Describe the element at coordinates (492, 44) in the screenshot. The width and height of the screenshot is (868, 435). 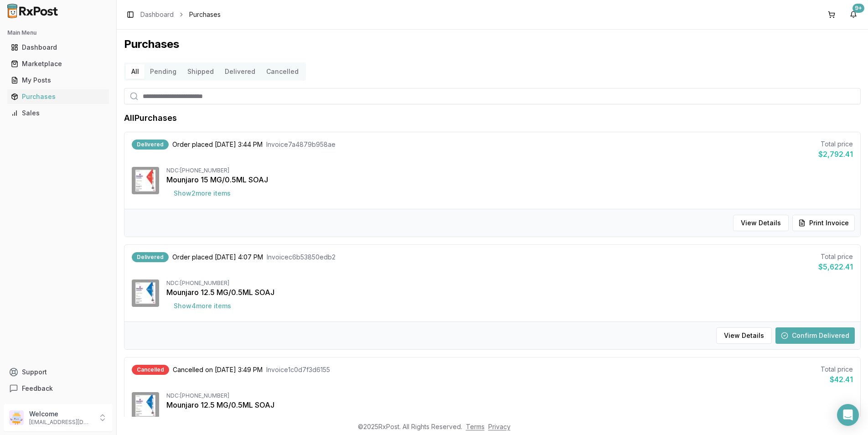
I see `h1: Purchases` at that location.